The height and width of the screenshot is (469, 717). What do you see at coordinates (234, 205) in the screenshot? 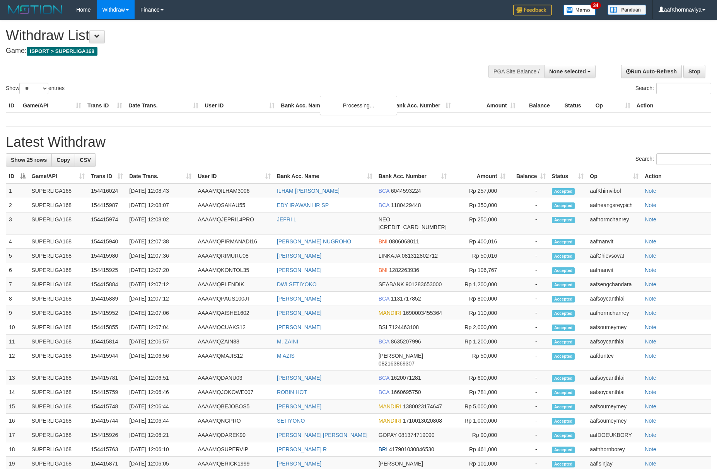
I see `td: AAAAMQSAKAU55` at bounding box center [234, 205].